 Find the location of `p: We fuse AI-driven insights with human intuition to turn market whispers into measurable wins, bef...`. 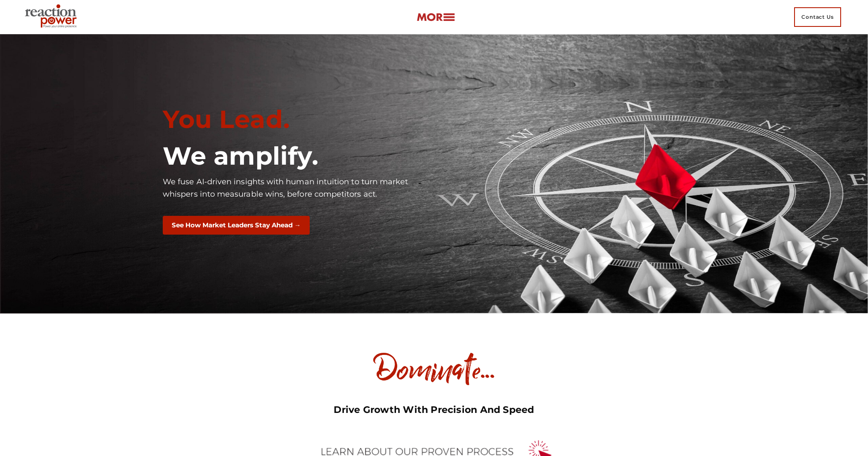

p: We fuse AI-driven insights with human intuition to turn market whispers into measurable wins, bef... is located at coordinates (295, 188).